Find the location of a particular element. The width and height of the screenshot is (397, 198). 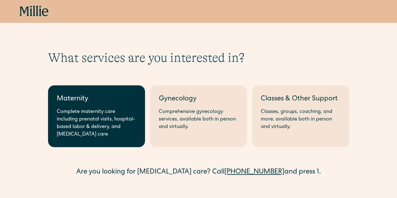

a: Classes & Other SupportClasses, groups, coaching, and more, available both in person and virtually. is located at coordinates (300, 116).